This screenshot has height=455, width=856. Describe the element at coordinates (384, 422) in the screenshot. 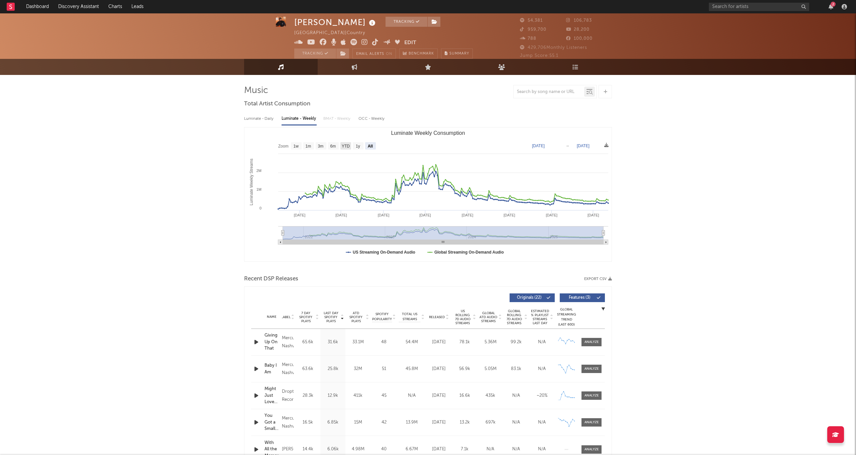

I see `div: 42` at that location.